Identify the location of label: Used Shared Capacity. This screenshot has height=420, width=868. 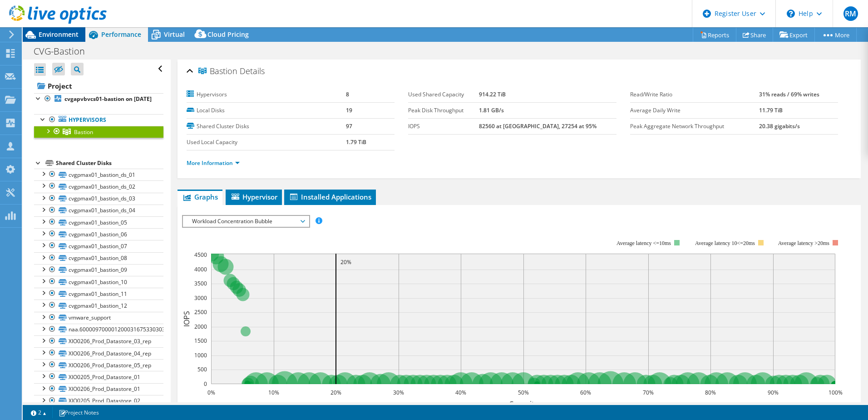
(444, 94).